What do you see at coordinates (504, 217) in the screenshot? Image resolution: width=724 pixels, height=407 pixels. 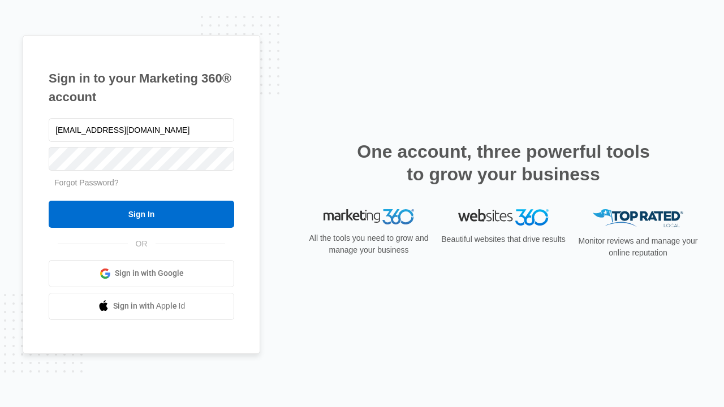 I see `img: Websites 360` at bounding box center [504, 217].